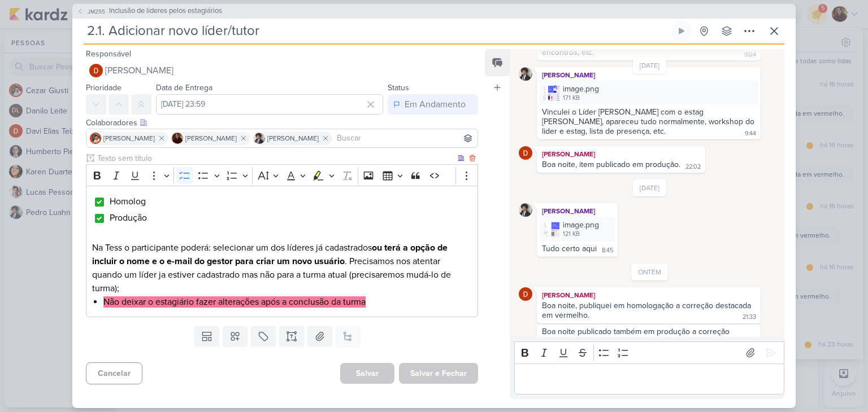 The image size is (868, 412). What do you see at coordinates (551, 93) in the screenshot?
I see `img: fBflmq9xI9O8epe835yT2wKzpcP65eX9m0blYYcC.png` at bounding box center [551, 93].